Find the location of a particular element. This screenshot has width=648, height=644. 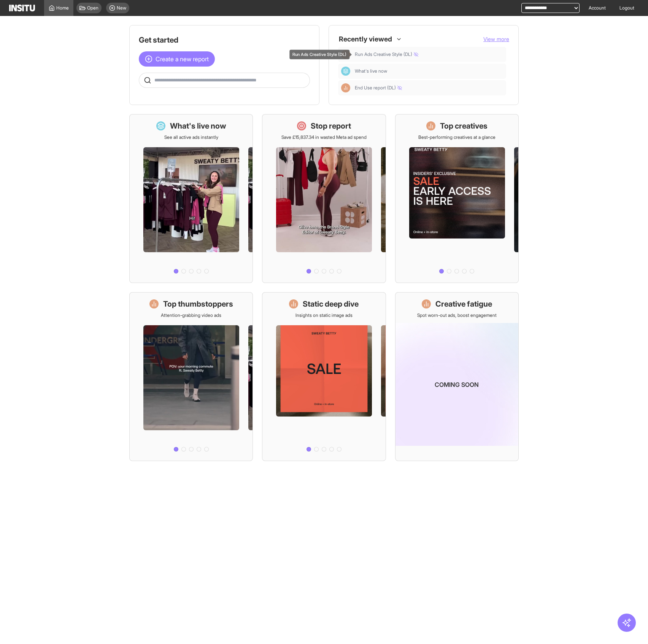

p: Attention-grabbing video ads is located at coordinates (191, 315).